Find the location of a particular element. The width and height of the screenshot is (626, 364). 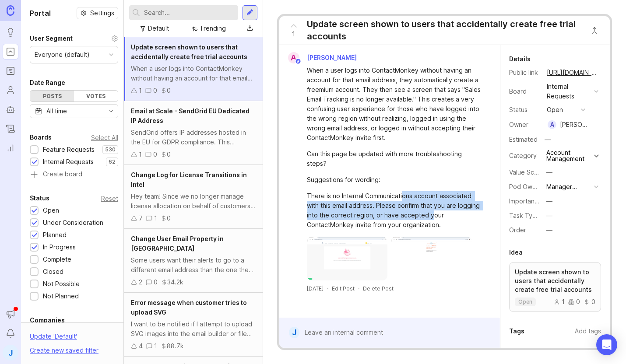

div: Hey team! Since we no longer manage license allocation on behalf of customers, it would be helpfu... is located at coordinates (193, 201).